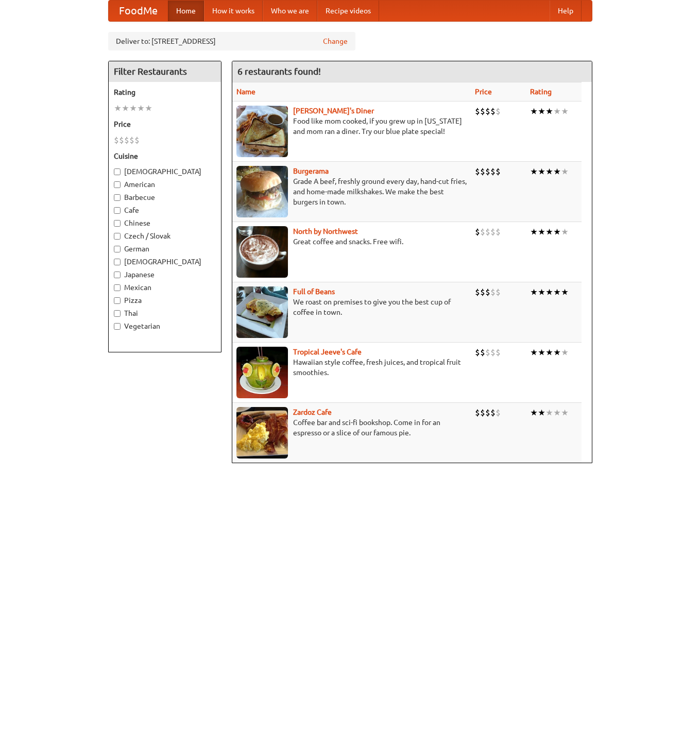 Image resolution: width=700 pixels, height=729 pixels. Describe the element at coordinates (165, 72) in the screenshot. I see `h4: Filter Restaurants` at that location.